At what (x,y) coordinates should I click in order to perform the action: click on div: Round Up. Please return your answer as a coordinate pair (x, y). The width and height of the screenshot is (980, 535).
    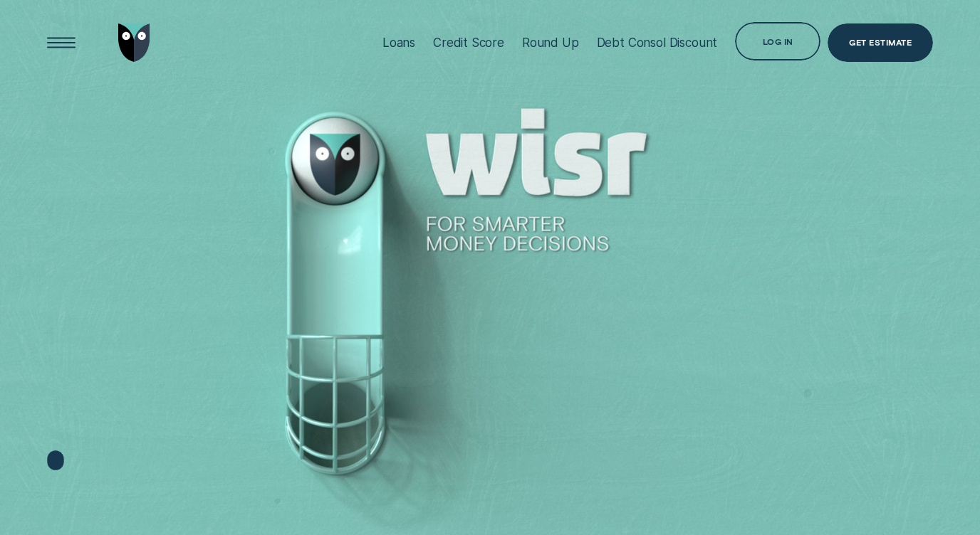
    Looking at the image, I should click on (550, 43).